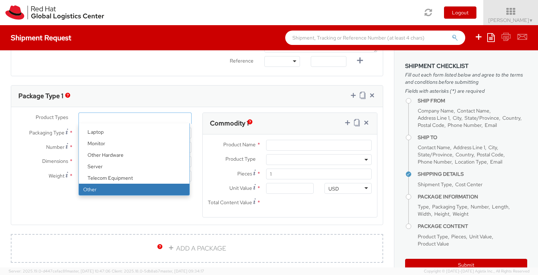  I want to click on span: Location Type, so click(470, 162).